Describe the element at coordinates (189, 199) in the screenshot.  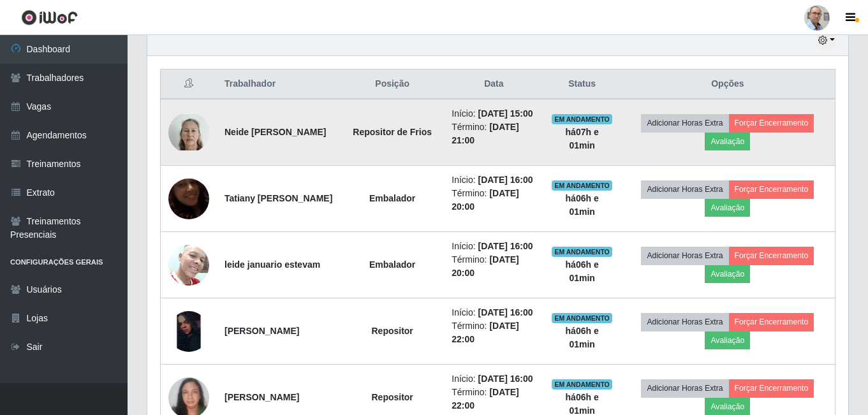
I see `img: 1721152880470.jpeg` at that location.